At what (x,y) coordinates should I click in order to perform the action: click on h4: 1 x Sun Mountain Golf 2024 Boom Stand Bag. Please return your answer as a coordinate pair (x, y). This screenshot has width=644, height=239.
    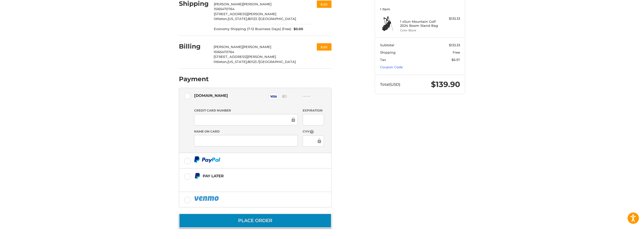
    Looking at the image, I should click on (419, 24).